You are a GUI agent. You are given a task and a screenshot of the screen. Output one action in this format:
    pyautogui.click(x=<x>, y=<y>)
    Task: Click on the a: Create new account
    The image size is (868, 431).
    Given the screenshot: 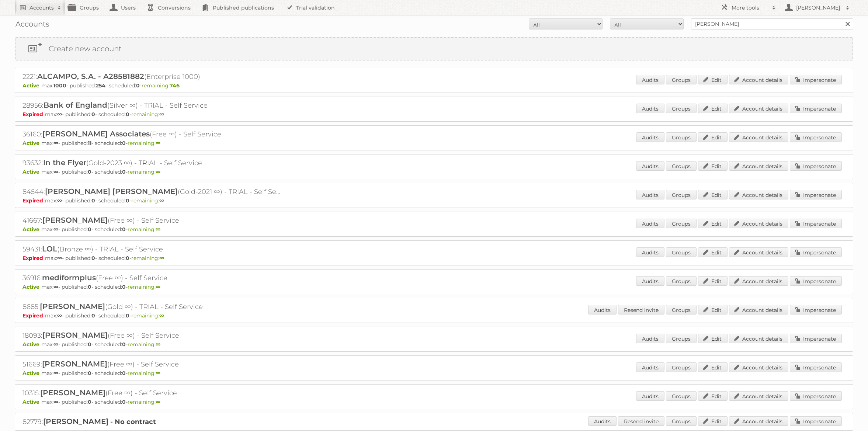 What is the action you would take?
    pyautogui.click(x=434, y=49)
    